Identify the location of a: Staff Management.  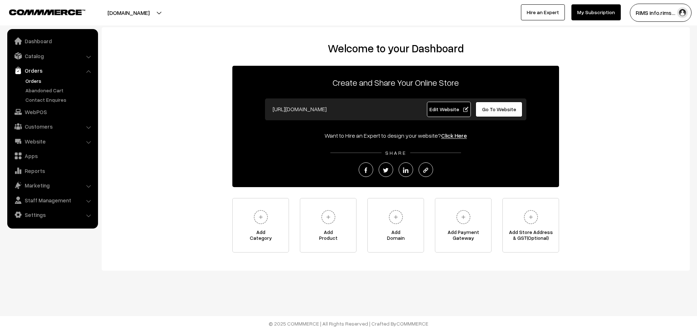
(52, 200).